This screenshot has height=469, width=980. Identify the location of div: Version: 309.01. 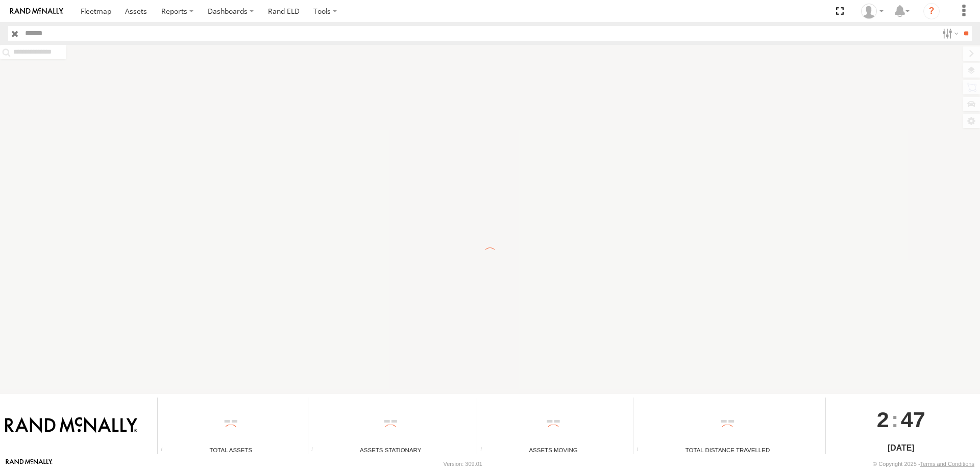
(462, 464).